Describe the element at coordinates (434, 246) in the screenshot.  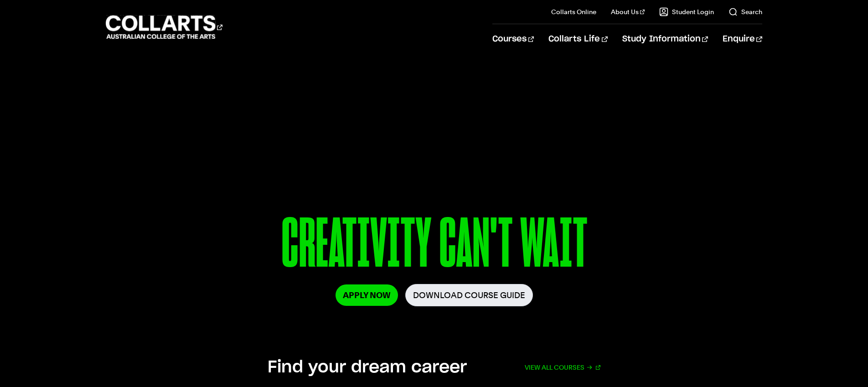
I see `p: CREATIVITY CAN'T WAIT` at that location.